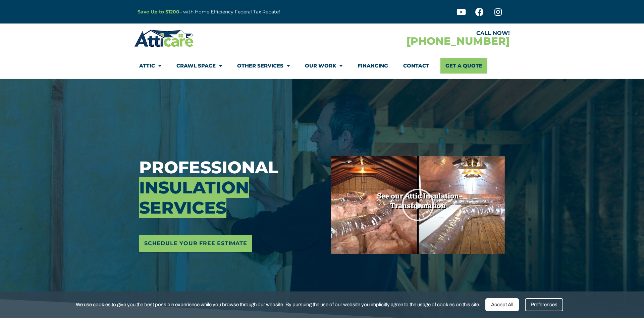 The width and height of the screenshot is (644, 318). I want to click on a: Attic, so click(150, 66).